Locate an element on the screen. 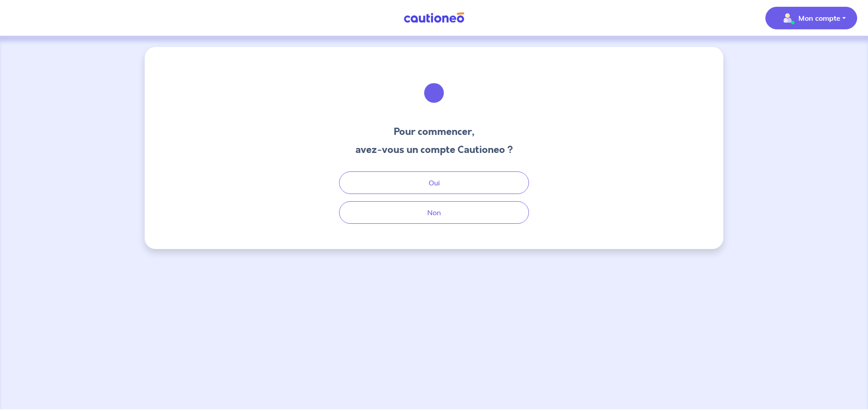 This screenshot has width=868, height=411. button: Non is located at coordinates (434, 212).